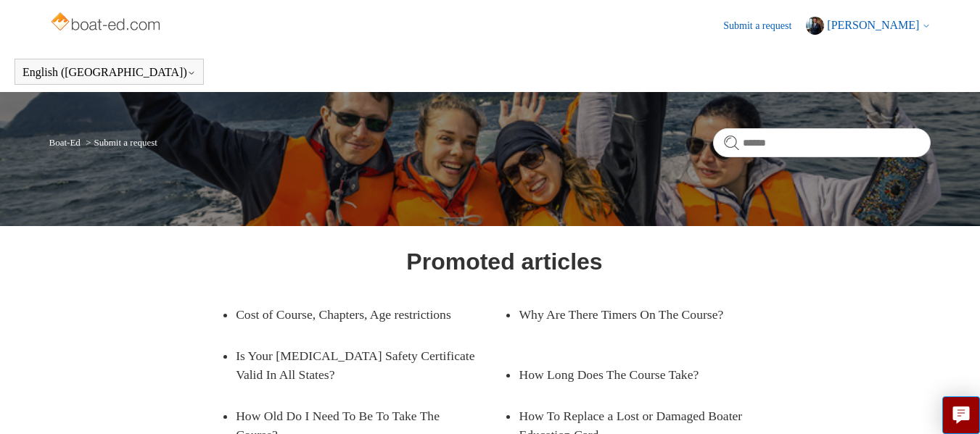 This screenshot has height=434, width=980. I want to click on div: Live chat, so click(961, 416).